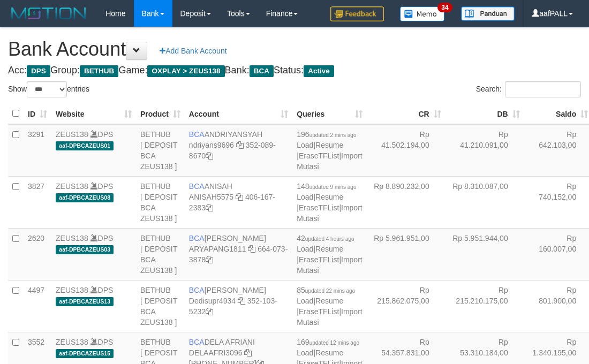  Describe the element at coordinates (488, 13) in the screenshot. I see `img: panduan.png` at that location.